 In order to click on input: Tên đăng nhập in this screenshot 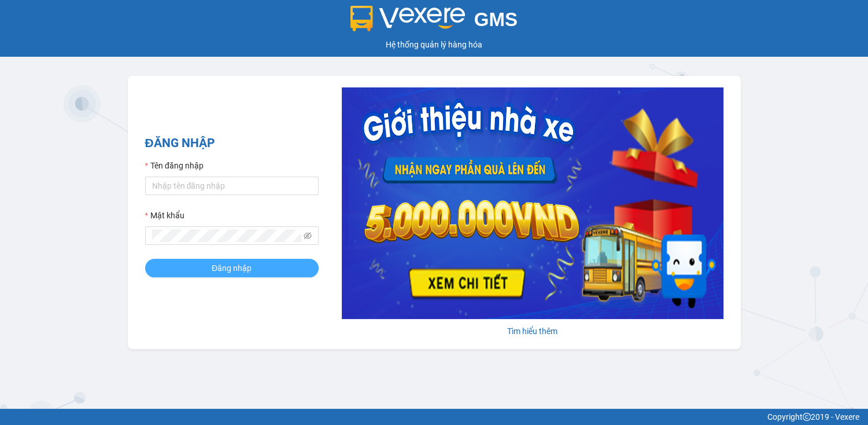, I will do `click(232, 186)`.